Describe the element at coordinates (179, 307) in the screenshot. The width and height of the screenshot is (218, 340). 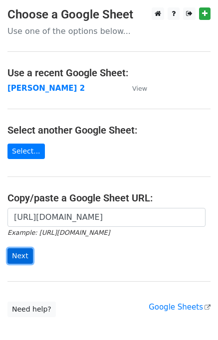
I see `a: Google Sheets` at that location.